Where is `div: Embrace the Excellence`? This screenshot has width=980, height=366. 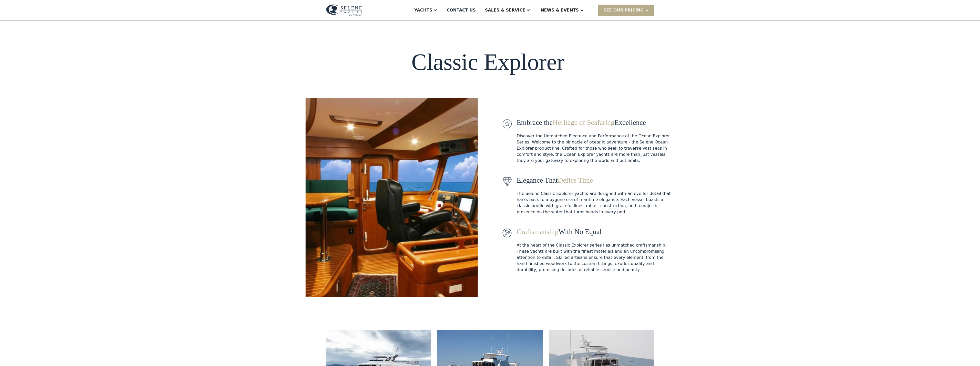
div: Embrace the Excellence is located at coordinates (596, 122).